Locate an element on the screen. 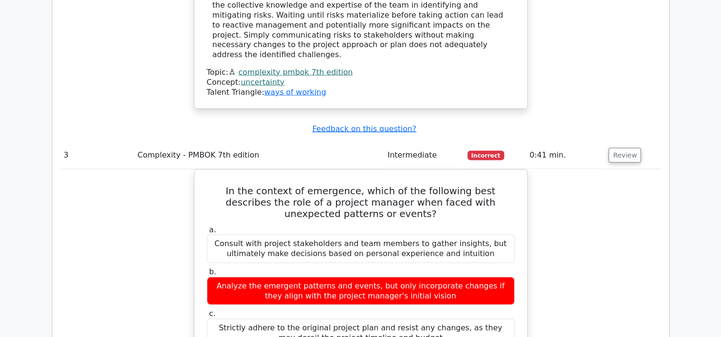 This screenshot has width=721, height=337. a: ways of working is located at coordinates (295, 92).